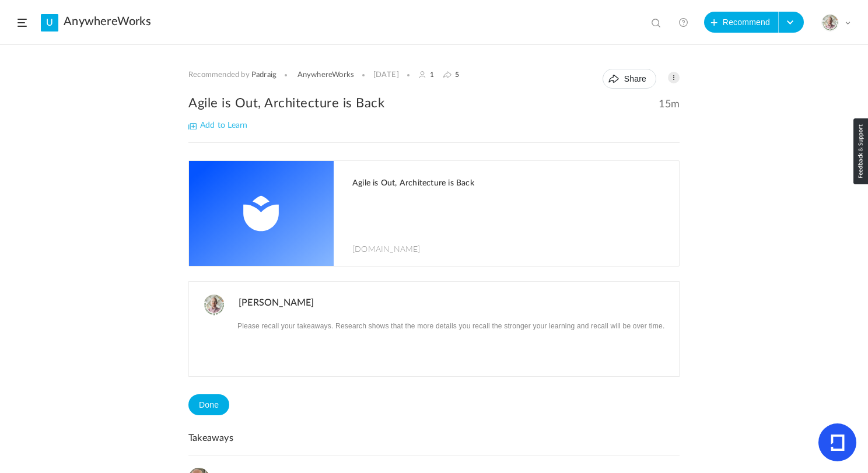 This screenshot has height=473, width=868. What do you see at coordinates (209, 405) in the screenshot?
I see `button: Done` at bounding box center [209, 405].